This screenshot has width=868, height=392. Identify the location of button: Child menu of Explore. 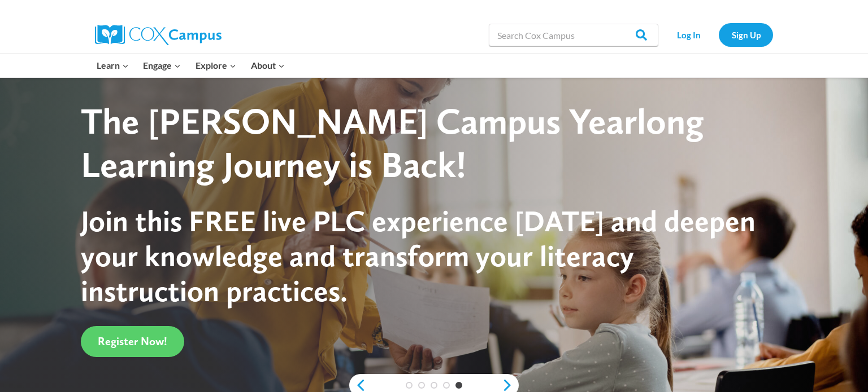
(216, 66).